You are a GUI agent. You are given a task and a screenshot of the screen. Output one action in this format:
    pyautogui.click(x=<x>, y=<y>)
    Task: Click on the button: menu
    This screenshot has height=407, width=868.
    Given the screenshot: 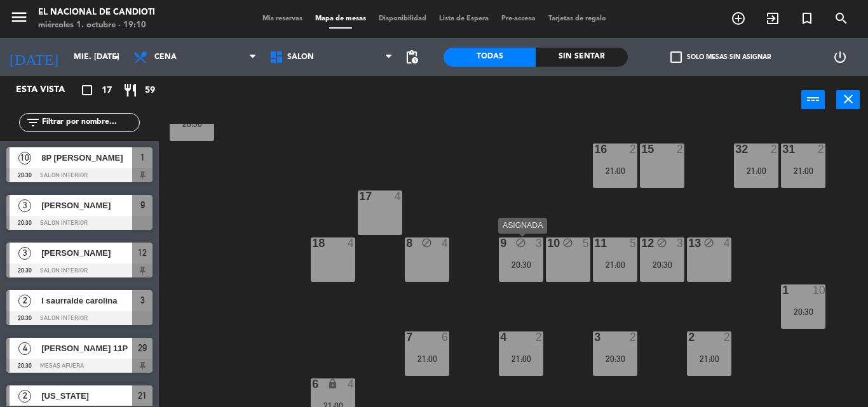 What is the action you would take?
    pyautogui.click(x=19, y=19)
    